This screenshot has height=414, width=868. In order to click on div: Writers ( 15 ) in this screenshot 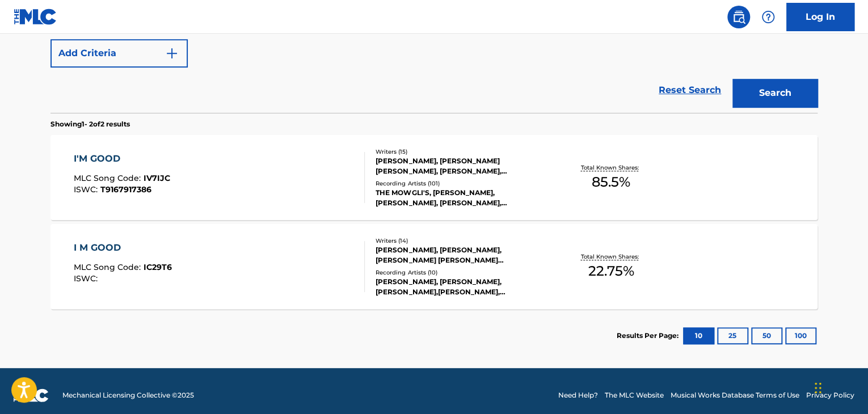, I will do `click(461, 151)`.